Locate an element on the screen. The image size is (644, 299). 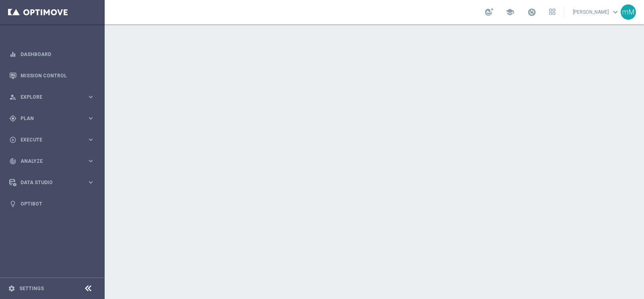
i: settings is located at coordinates (12, 288).